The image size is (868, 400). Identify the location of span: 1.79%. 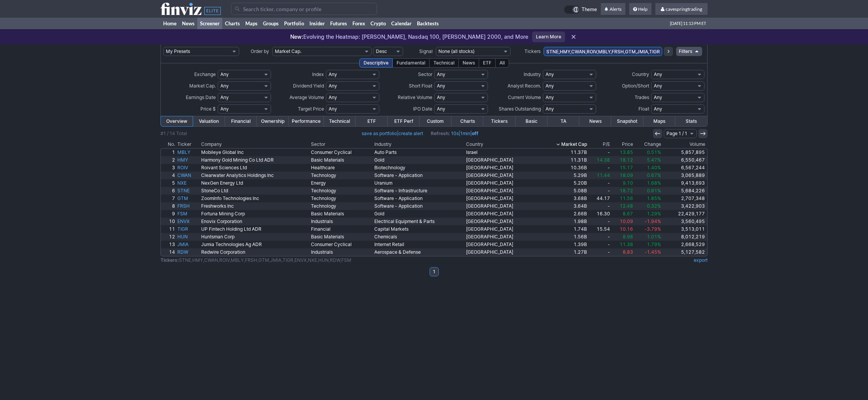
(654, 244).